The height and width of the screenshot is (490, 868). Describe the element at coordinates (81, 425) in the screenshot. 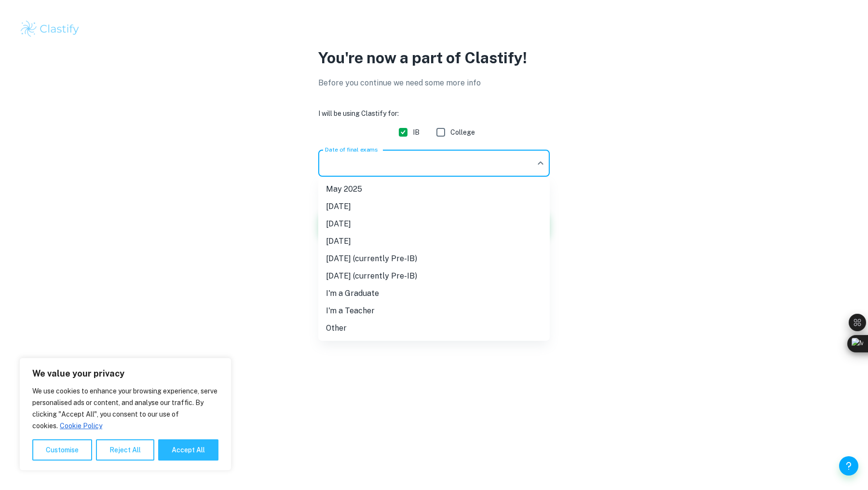

I see `a: Cookie Policy` at that location.